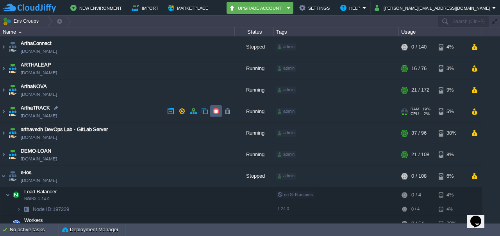  What do you see at coordinates (452, 133) in the screenshot?
I see `div: 30%` at bounding box center [452, 133].